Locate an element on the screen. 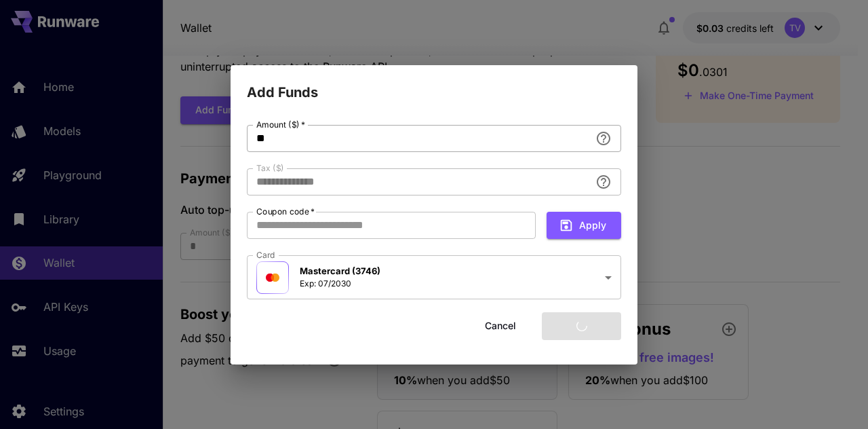 The image size is (868, 429). label: Amount ($) is located at coordinates (281, 124).